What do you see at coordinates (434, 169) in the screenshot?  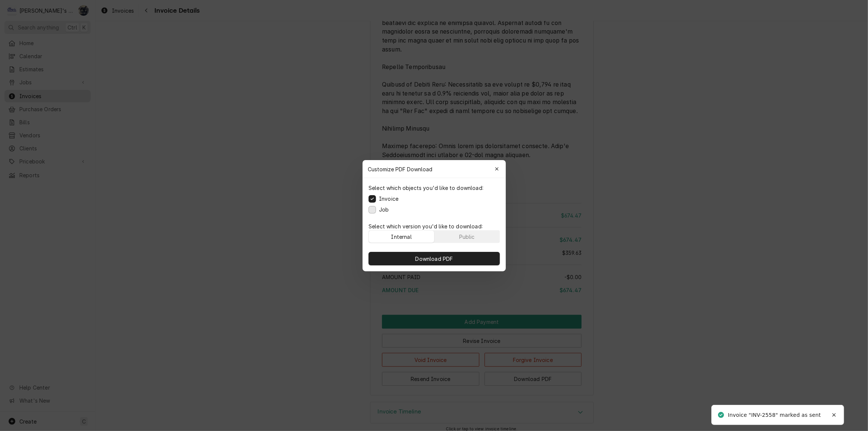 I see `div: Customize PDF Download` at bounding box center [434, 169].